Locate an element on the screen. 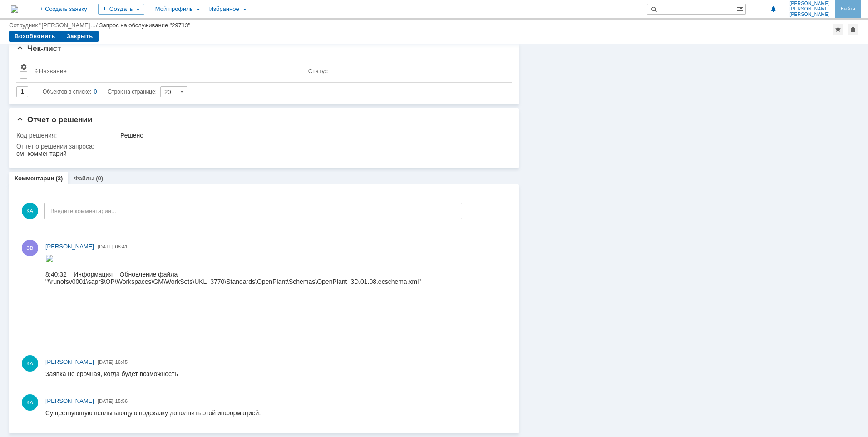 Image resolution: width=868 pixels, height=437 pixels. span: 16:45 is located at coordinates (121, 362).